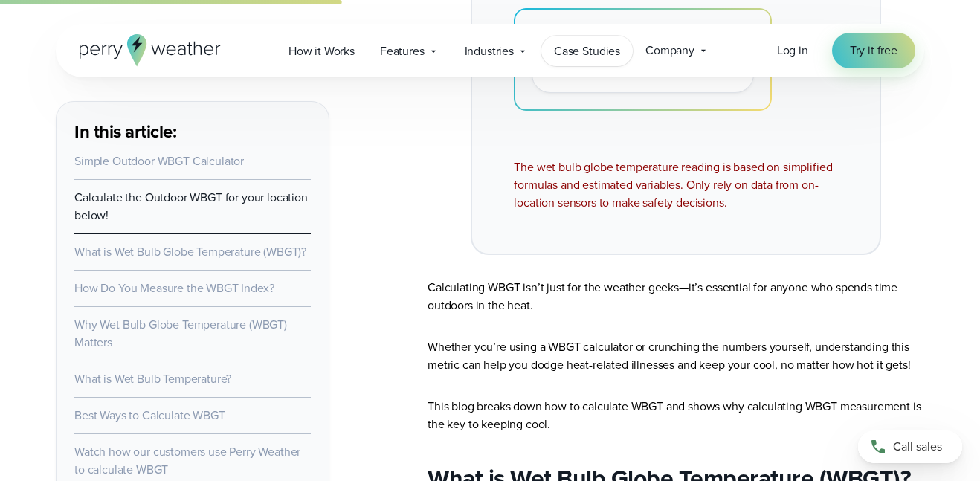  Describe the element at coordinates (321, 50) in the screenshot. I see `a: How it Works` at that location.